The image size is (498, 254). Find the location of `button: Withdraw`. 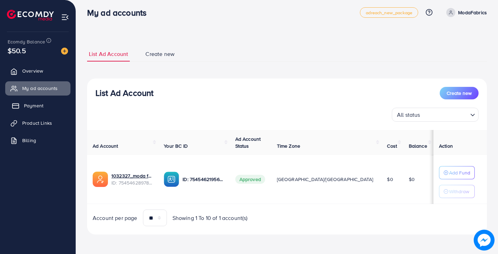

button: Withdraw is located at coordinates (457, 191).